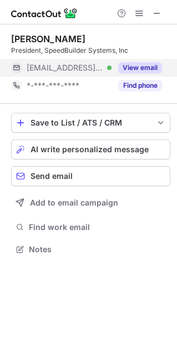  I want to click on img: ContactOut v5.3.10, so click(44, 13).